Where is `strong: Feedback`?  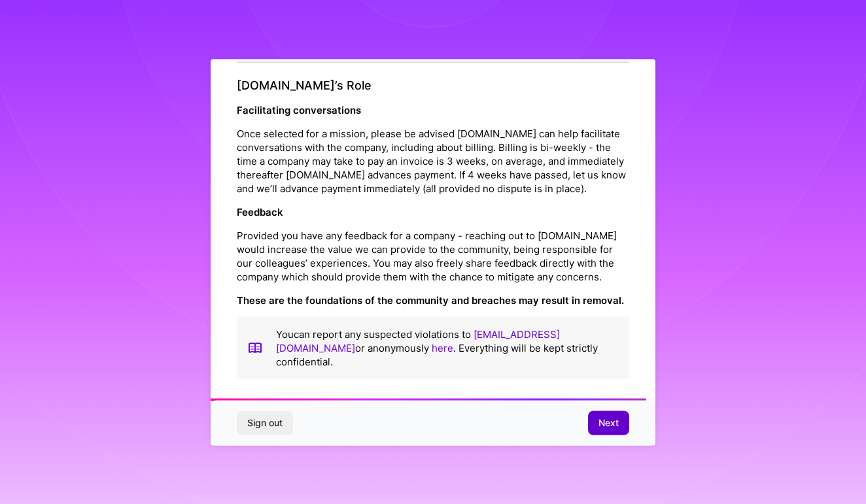
strong: Feedback is located at coordinates (260, 211).